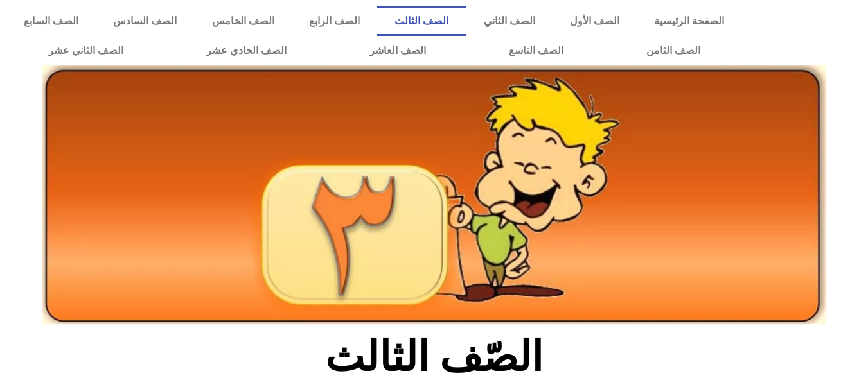  I want to click on a: الصف السادس, so click(144, 21).